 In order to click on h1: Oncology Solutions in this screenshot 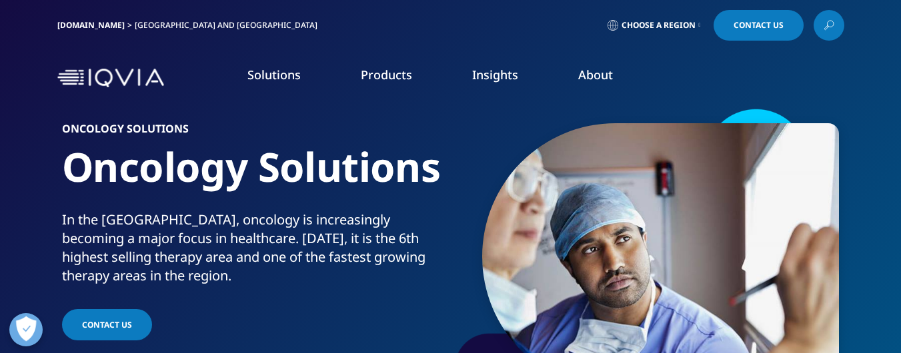, I will do `click(253, 176)`.